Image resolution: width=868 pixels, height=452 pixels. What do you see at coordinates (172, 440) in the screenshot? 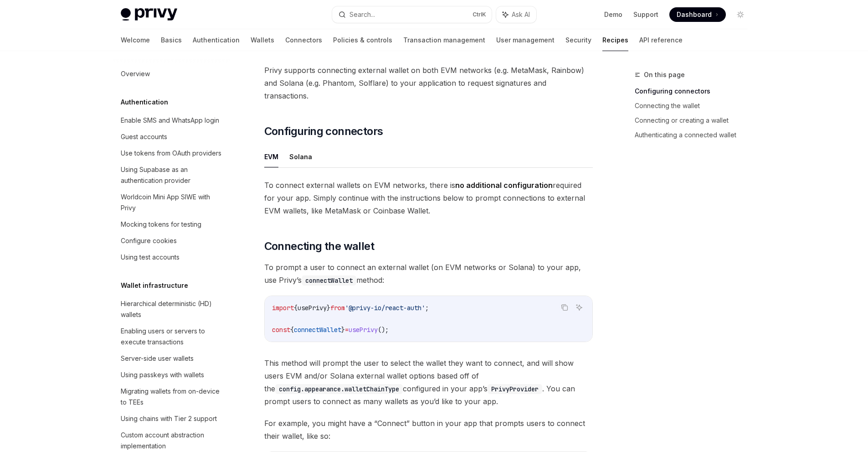
I see `div: Custom account abstraction implementation` at bounding box center [172, 440].